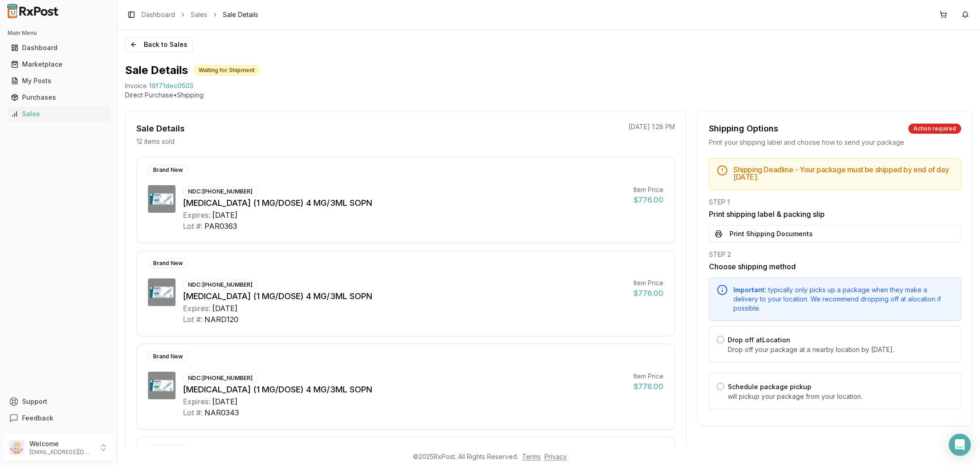 The height and width of the screenshot is (465, 980). I want to click on a: Purchases, so click(59, 98).